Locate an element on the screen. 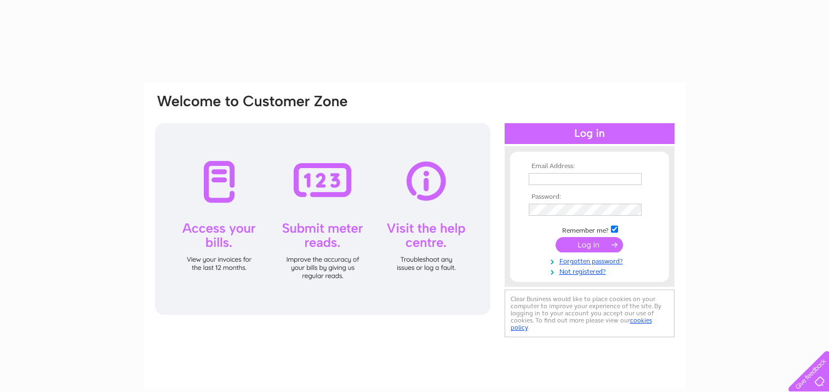  th: Email Address: is located at coordinates (589, 166).